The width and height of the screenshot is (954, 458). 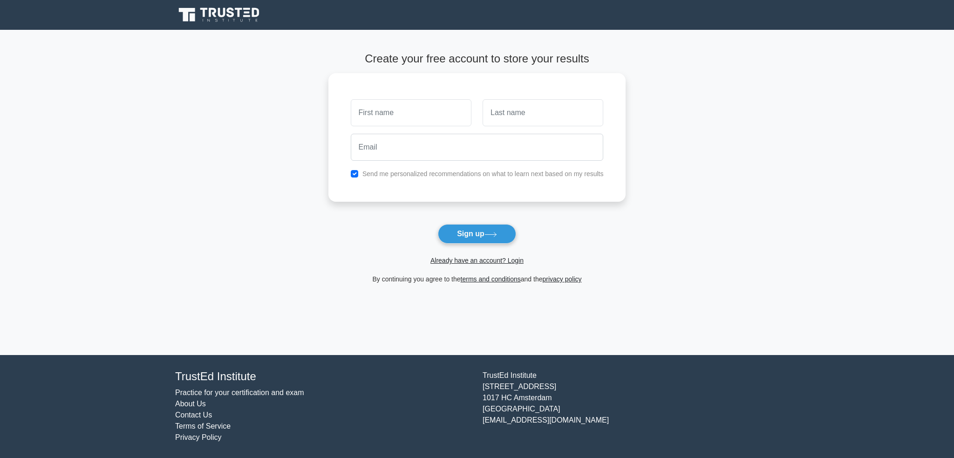 What do you see at coordinates (562, 279) in the screenshot?
I see `a: privacy policy` at bounding box center [562, 279].